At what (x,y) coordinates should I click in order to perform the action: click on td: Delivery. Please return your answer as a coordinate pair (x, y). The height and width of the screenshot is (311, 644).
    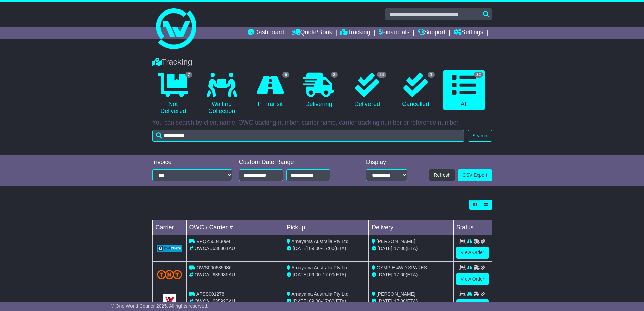
    Looking at the image, I should click on (411, 228).